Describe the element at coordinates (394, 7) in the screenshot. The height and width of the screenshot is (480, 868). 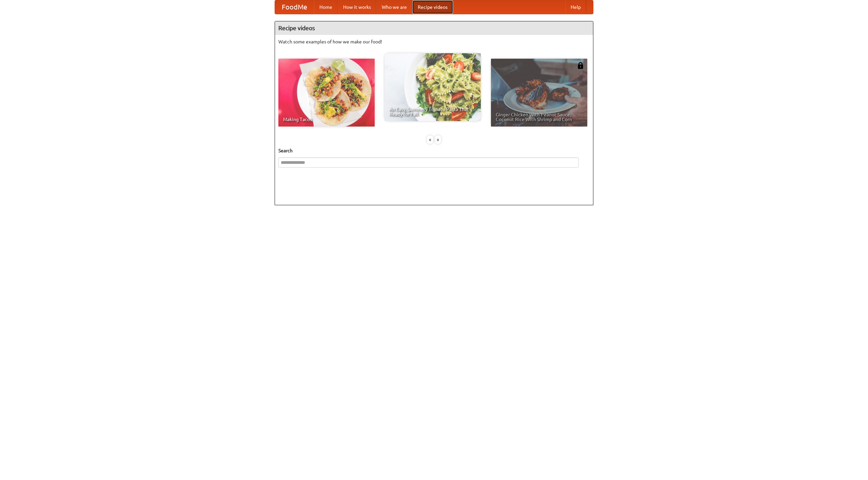
I see `a: Who we are` at that location.